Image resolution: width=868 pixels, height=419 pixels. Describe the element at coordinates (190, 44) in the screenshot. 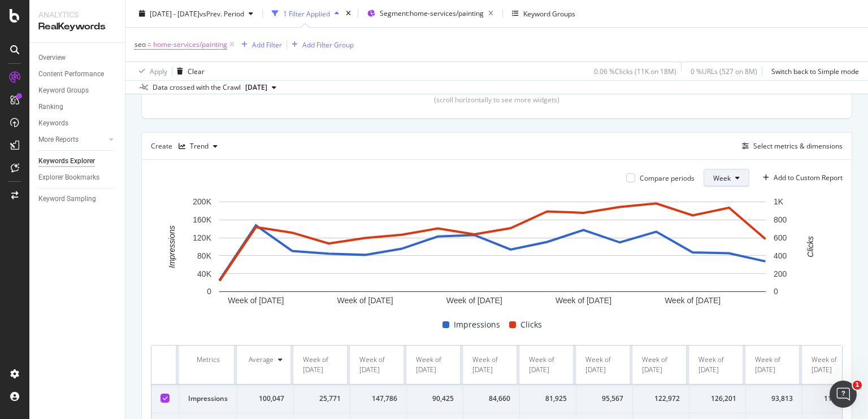

I see `span: home-services/painting` at that location.